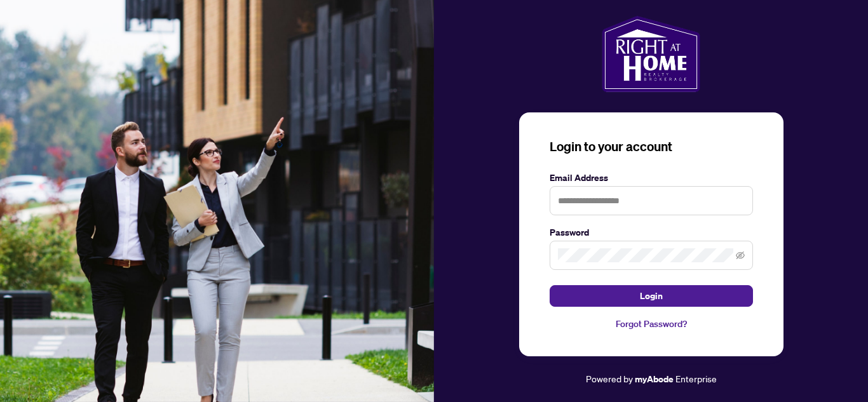 Image resolution: width=868 pixels, height=402 pixels. I want to click on h3: Login to your account, so click(652, 147).